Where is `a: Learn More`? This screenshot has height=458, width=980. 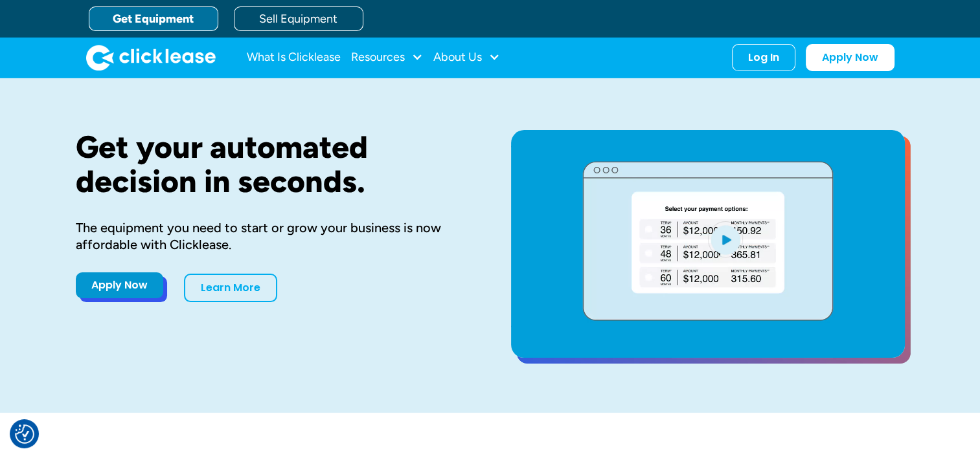 a: Learn More is located at coordinates (230, 288).